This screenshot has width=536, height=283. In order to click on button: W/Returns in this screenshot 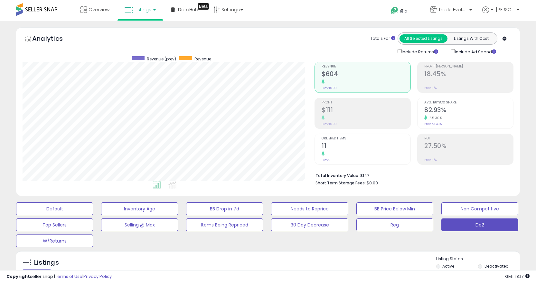, I will do `click(54, 241)`.